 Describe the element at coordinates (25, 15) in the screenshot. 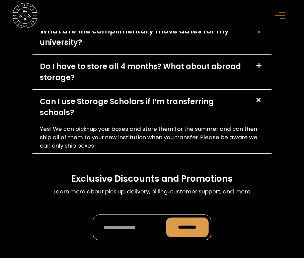

I see `a: home` at that location.